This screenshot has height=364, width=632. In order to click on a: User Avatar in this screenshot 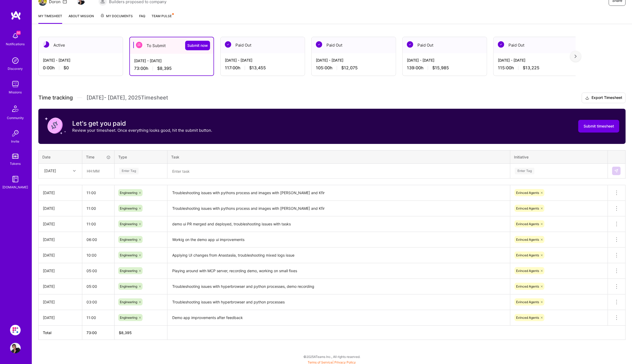, I will do `click(16, 348)`.